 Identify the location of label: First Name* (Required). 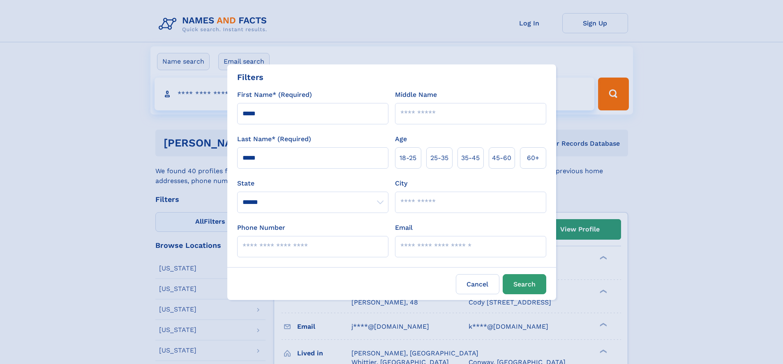
(274, 95).